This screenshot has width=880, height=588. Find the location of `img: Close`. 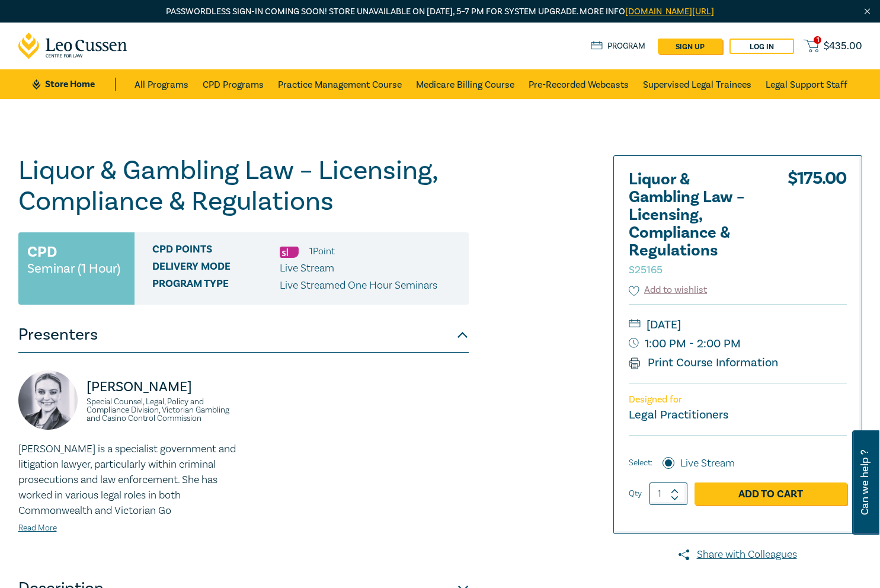

img: Close is located at coordinates (867, 11).